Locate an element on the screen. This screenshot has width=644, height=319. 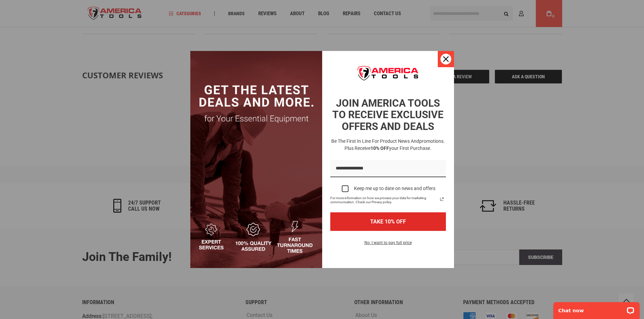
input: Email field is located at coordinates (388, 169).